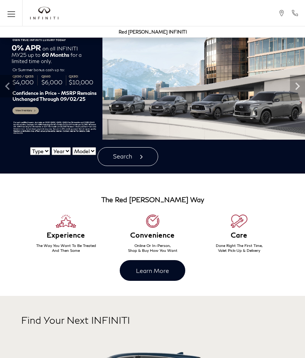  What do you see at coordinates (239, 248) in the screenshot?
I see `span: Done Right The First Time, Valet Pick-Up & Delivery` at bounding box center [239, 248].